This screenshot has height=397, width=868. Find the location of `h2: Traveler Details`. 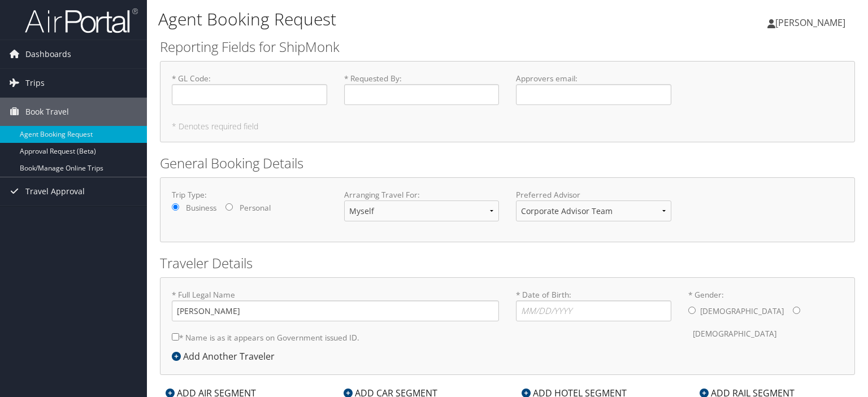

h2: Traveler Details is located at coordinates (507, 263).